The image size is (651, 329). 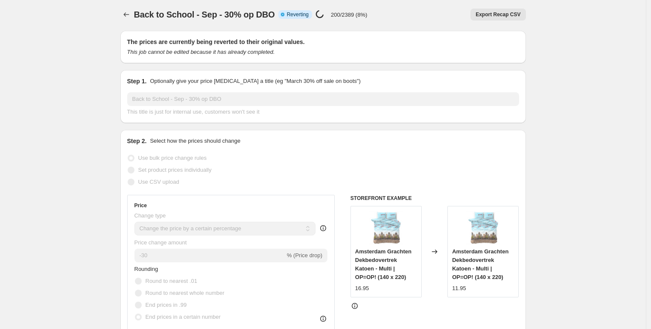 What do you see at coordinates (166, 305) in the screenshot?
I see `span: End prices in .99` at bounding box center [166, 305].